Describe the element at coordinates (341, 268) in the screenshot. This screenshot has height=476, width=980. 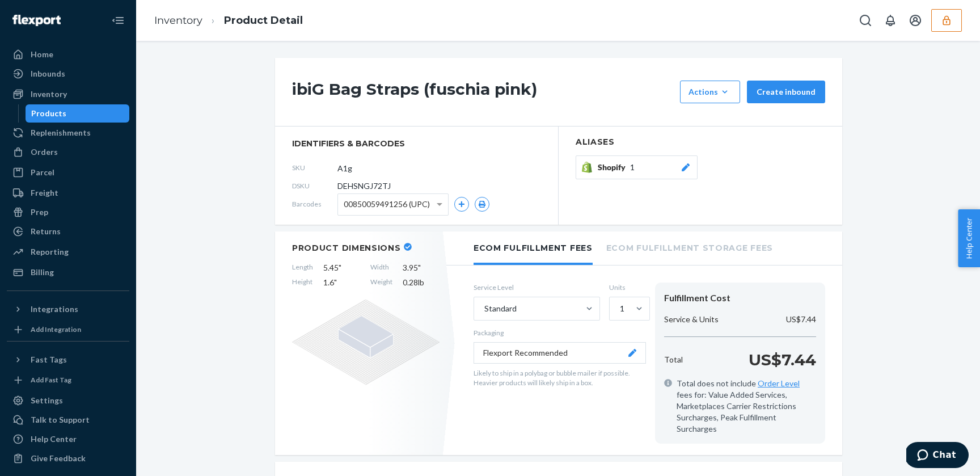
I see `span: 5.45` at that location.